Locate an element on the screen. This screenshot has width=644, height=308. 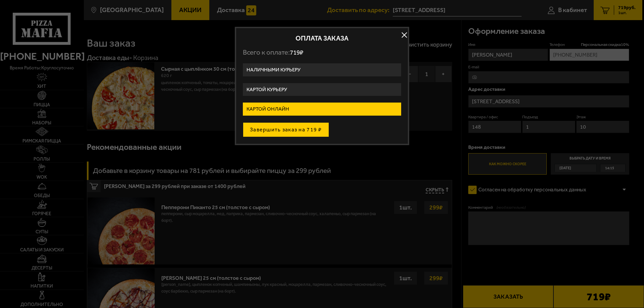
h2: Оплата заказа is located at coordinates (322, 38).